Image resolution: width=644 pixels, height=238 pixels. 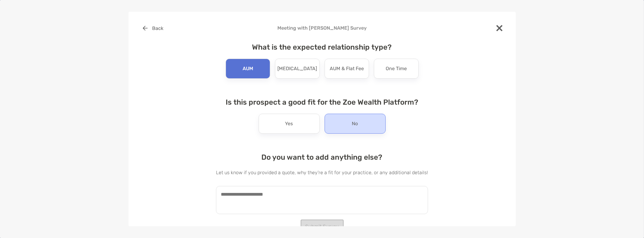 What do you see at coordinates (499, 28) in the screenshot?
I see `img: close modal` at bounding box center [499, 28].